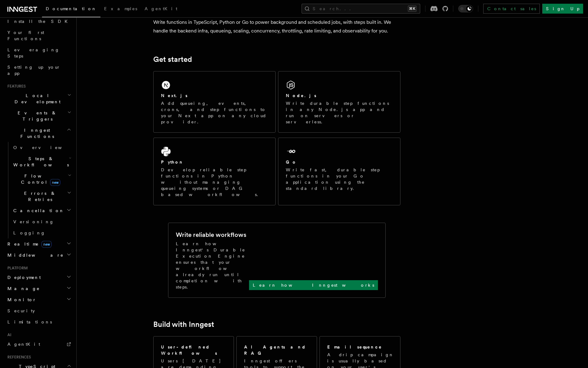 The width and height of the screenshot is (588, 368). What do you see at coordinates (42, 148) in the screenshot?
I see `a: Overview` at bounding box center [42, 148].